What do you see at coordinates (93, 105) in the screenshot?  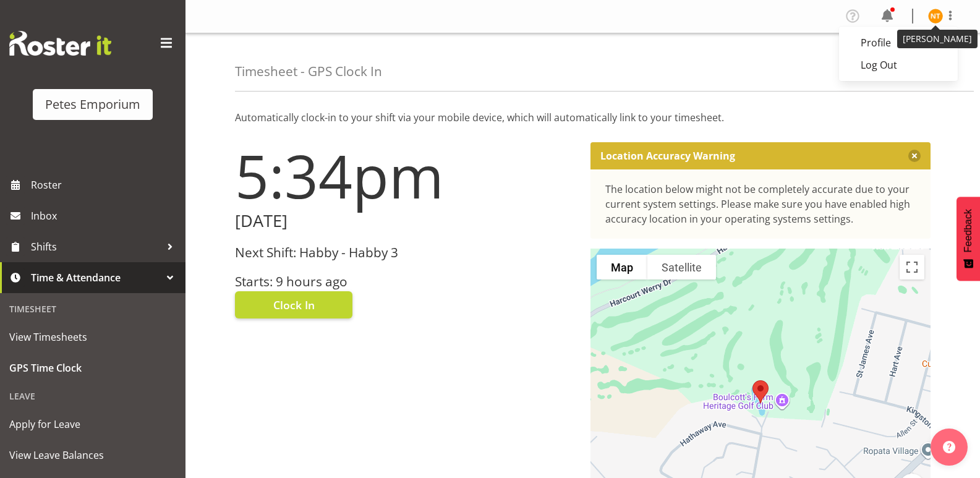 I see `div: Petes Emporium` at bounding box center [93, 105].